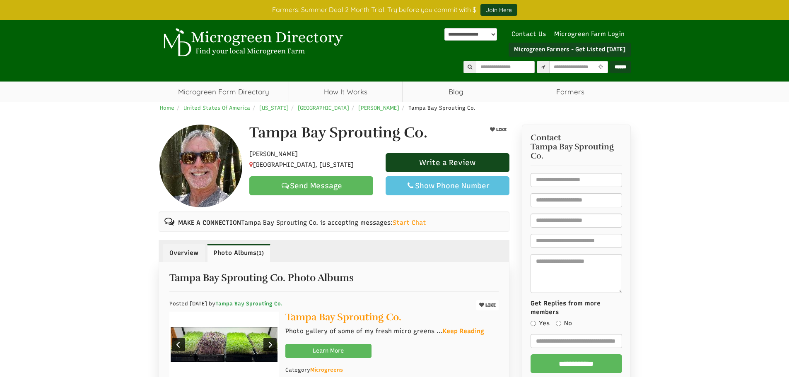  Describe the element at coordinates (389, 334) in the screenshot. I see `p: Photo gallery of some of my fresh micro greens ...` at that location.